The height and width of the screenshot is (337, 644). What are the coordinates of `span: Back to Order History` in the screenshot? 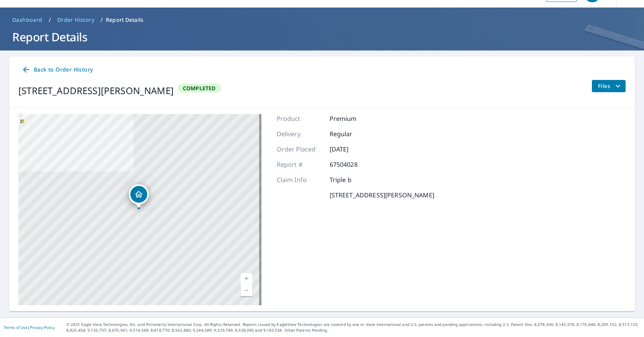 It's located at (57, 70).